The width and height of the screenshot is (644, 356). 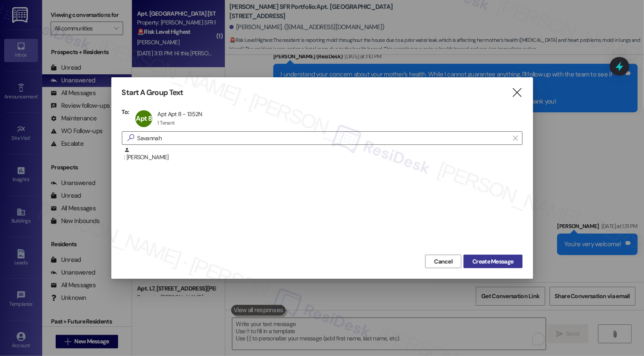 I want to click on h3: To:, so click(x=126, y=112).